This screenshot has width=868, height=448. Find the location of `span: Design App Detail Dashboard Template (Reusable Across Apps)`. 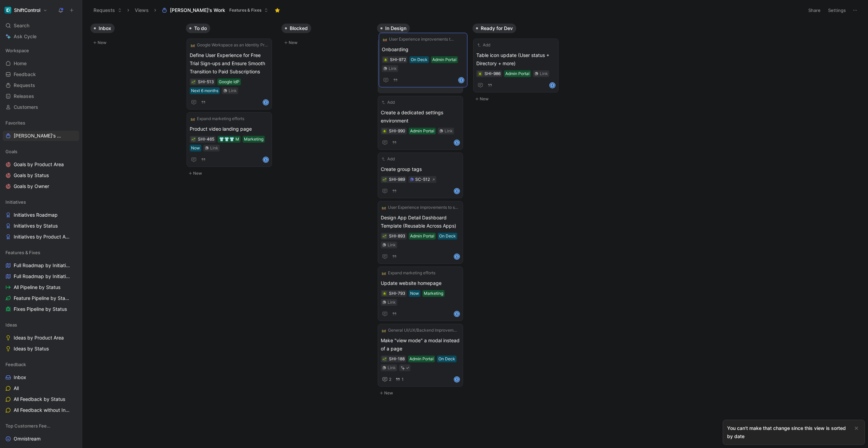

span: Design App Detail Dashboard Template (Reusable Across Apps) is located at coordinates (420, 222).